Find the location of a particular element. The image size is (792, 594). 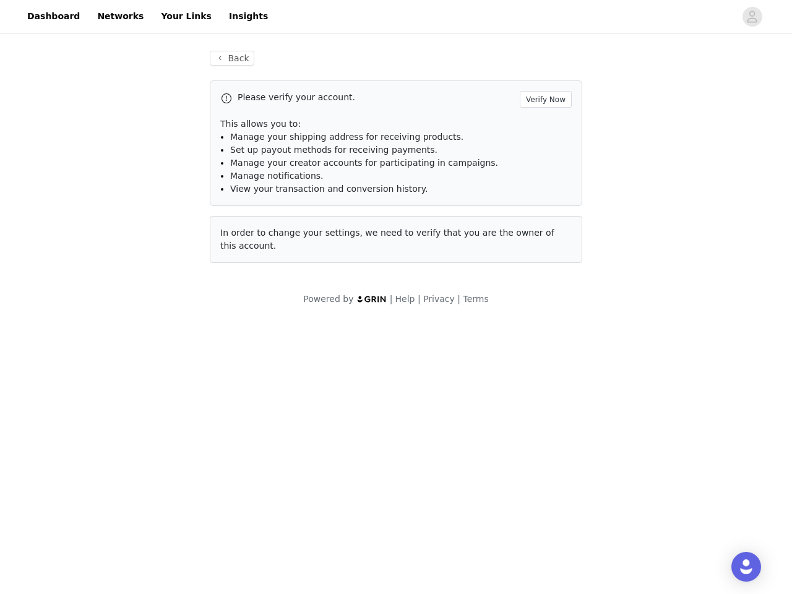

button: Verify Now is located at coordinates (546, 99).